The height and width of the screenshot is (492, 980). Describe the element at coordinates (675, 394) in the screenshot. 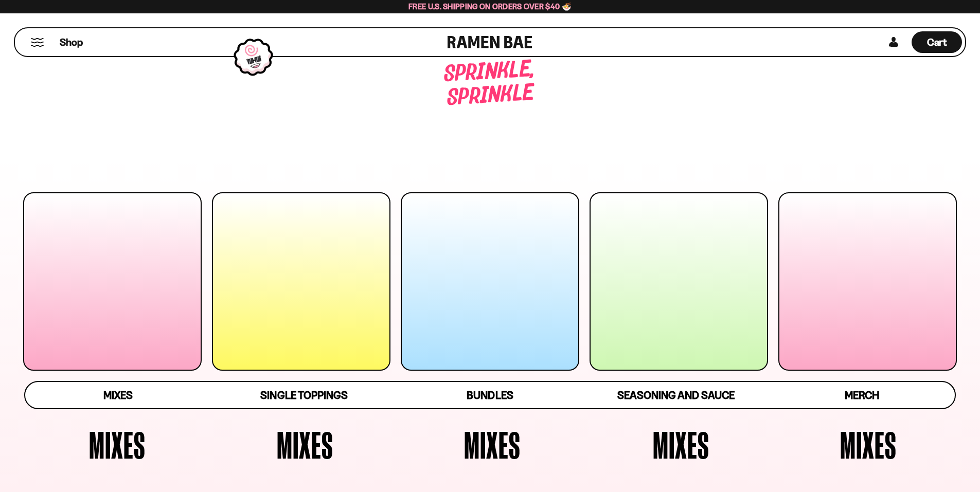

I see `span: Seasoning and Sauce` at that location.